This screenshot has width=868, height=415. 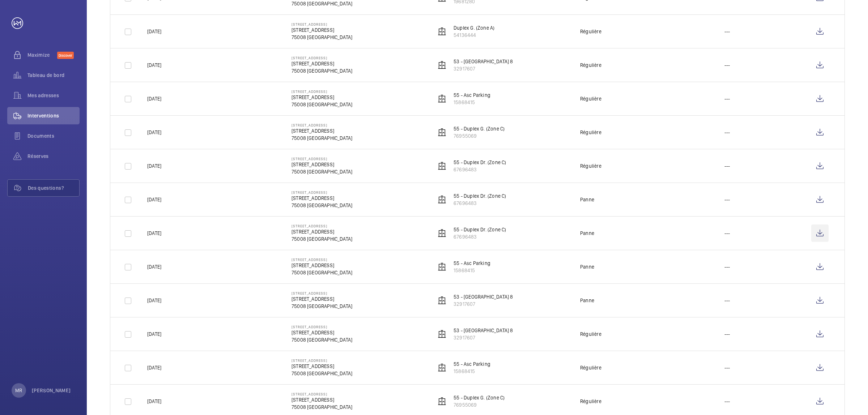 I want to click on span: Interventions, so click(x=54, y=116).